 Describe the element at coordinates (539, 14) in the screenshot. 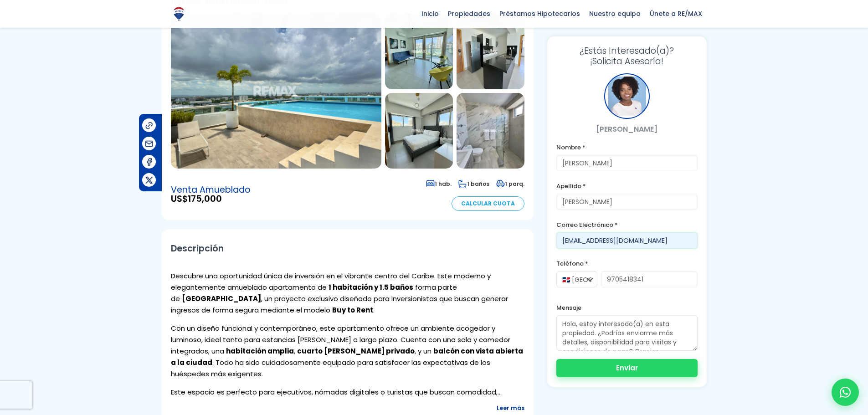

I see `span: Préstamos Hipotecarios` at that location.